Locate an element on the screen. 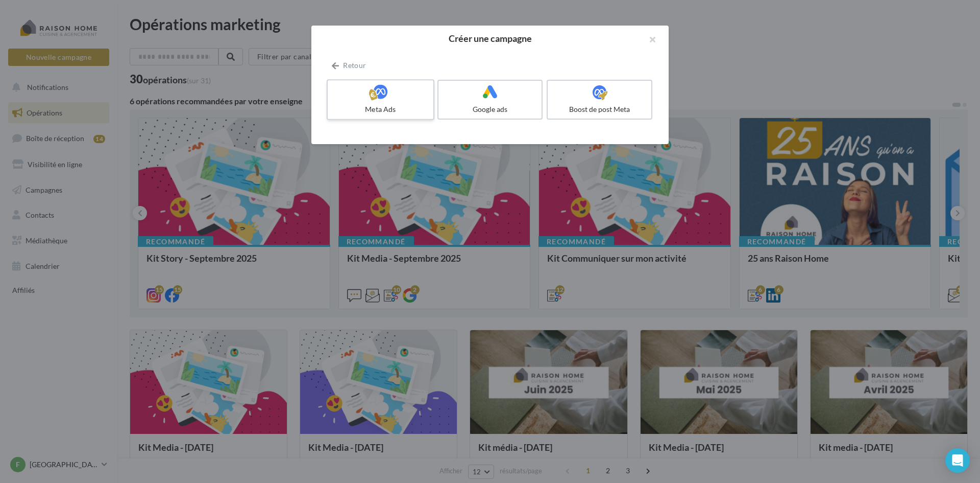 Image resolution: width=980 pixels, height=483 pixels. div: Google ads is located at coordinates (490, 109).